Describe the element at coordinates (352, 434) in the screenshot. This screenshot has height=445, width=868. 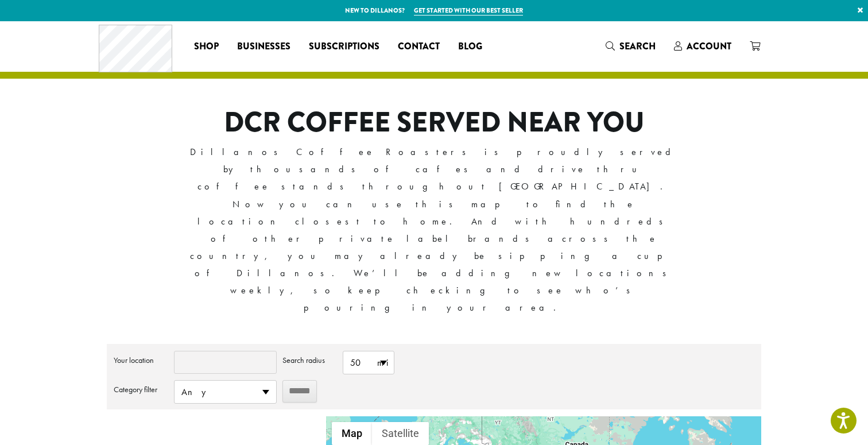
I see `button: Show street map` at that location.